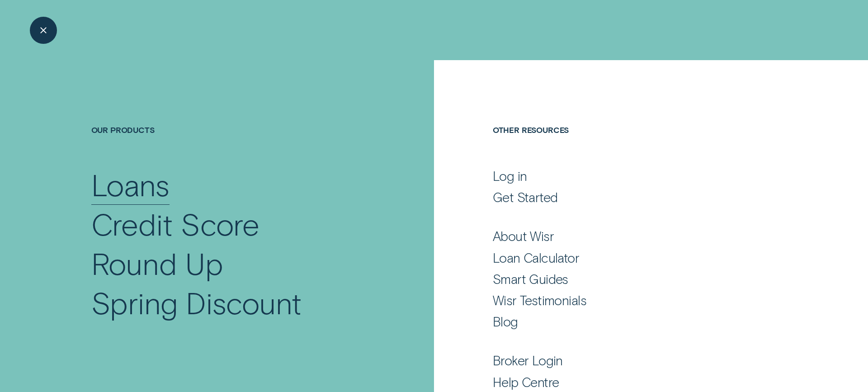  I want to click on a: Wisr Testimonials, so click(634, 300).